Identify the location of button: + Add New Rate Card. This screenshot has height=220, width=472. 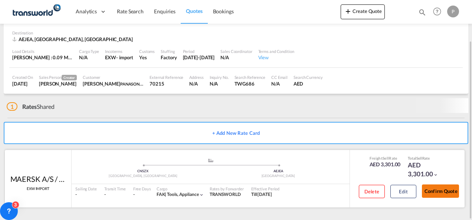
(236, 133).